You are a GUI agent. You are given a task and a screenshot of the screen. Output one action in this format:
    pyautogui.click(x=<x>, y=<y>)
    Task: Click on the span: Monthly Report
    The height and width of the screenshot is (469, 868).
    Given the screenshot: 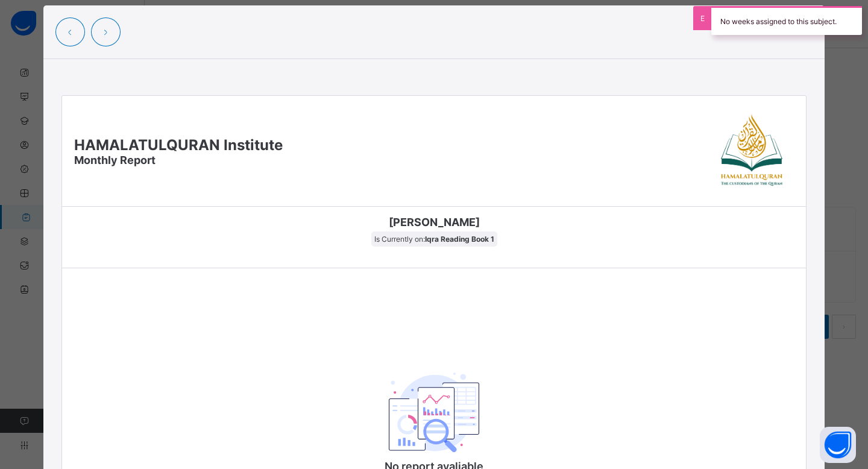 What is the action you would take?
    pyautogui.click(x=114, y=160)
    